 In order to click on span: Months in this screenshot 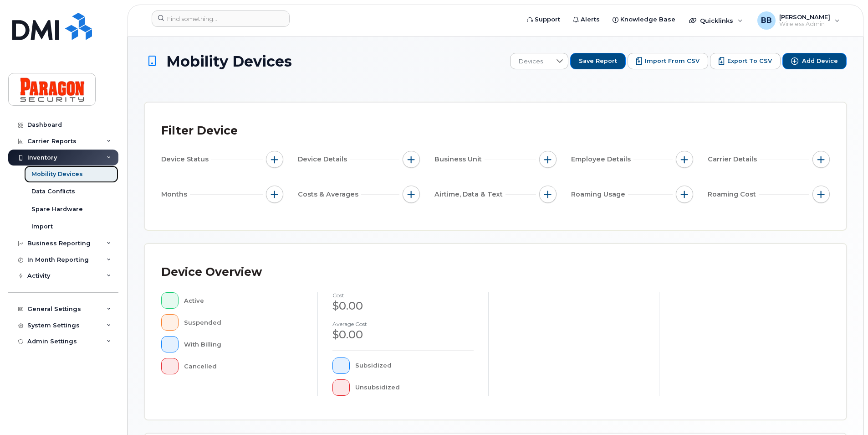, I will do `click(176, 194)`.